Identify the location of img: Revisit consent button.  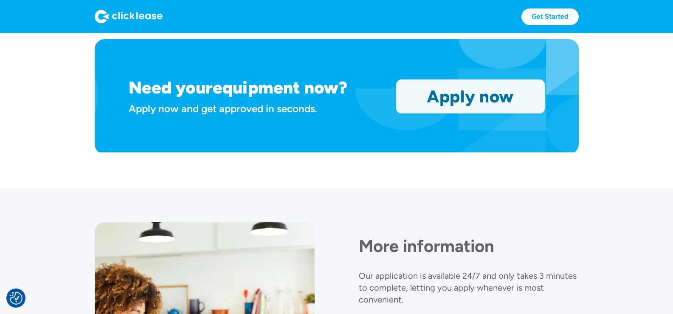
(16, 298).